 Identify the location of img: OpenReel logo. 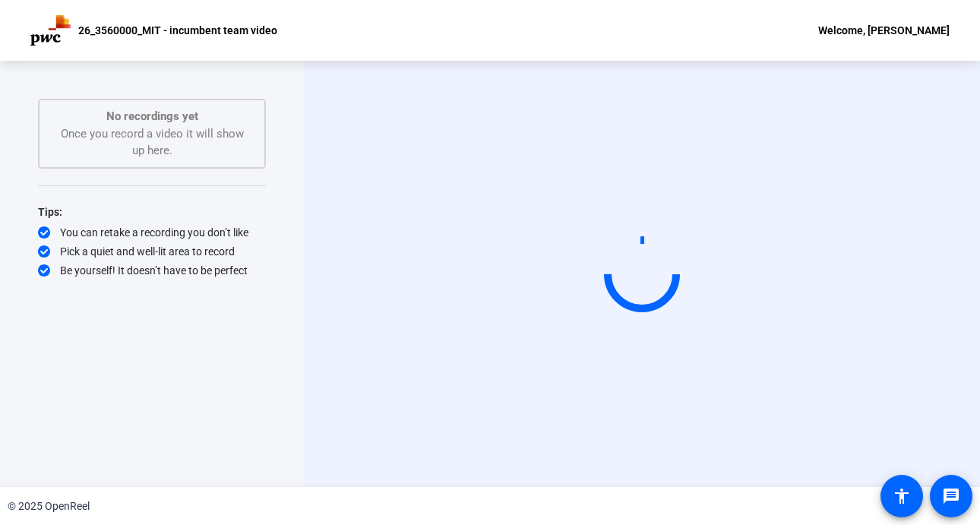
(50, 30).